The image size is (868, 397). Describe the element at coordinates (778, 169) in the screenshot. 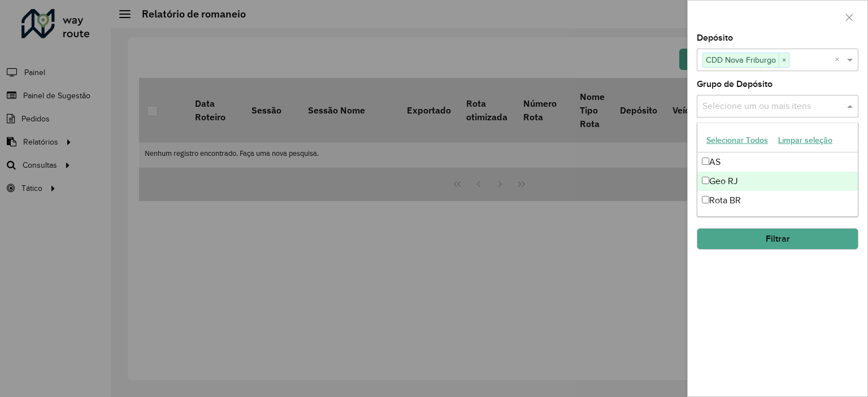

I see `ng-dropdown-panel: Options list` at that location.